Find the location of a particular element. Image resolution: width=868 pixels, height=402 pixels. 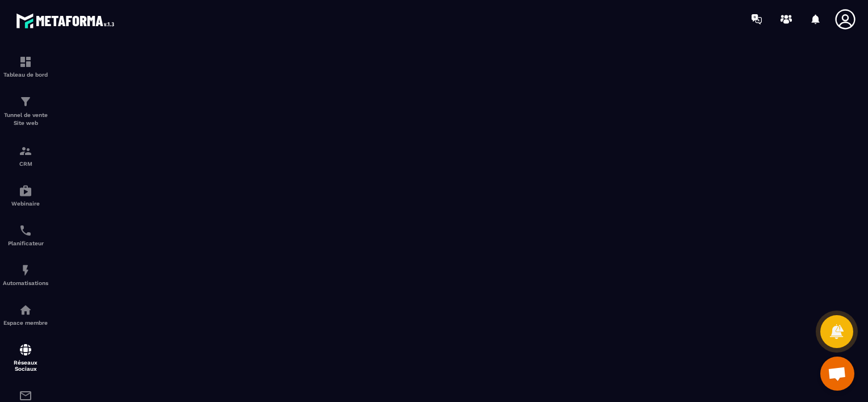

p: Tunnel de vente Site web is located at coordinates (26, 119).